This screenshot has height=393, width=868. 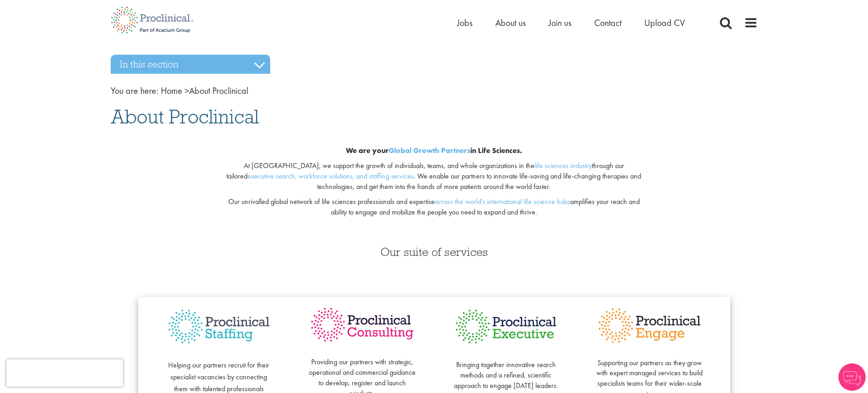 I want to click on p: Our unrivalled global network of life sciences professionals and expertise amplifies your reach a..., so click(x=434, y=207).